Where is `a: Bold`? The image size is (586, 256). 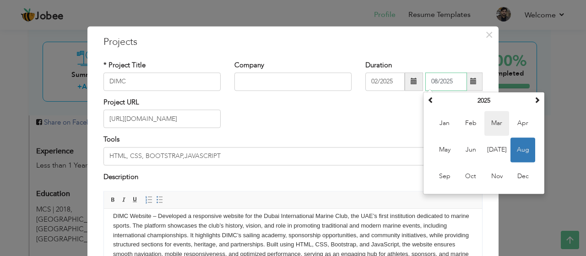 a: Bold is located at coordinates (113, 200).